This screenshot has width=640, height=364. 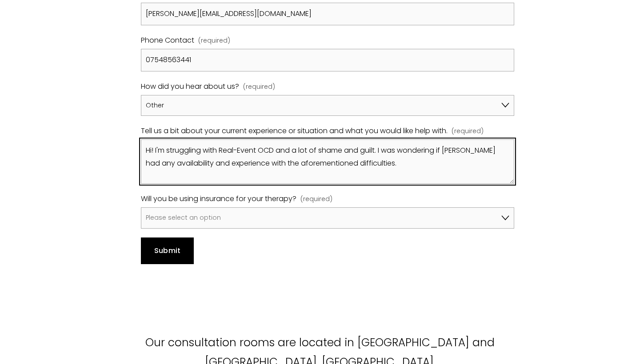 What do you see at coordinates (167, 40) in the screenshot?
I see `span: Phone Contact` at bounding box center [167, 40].